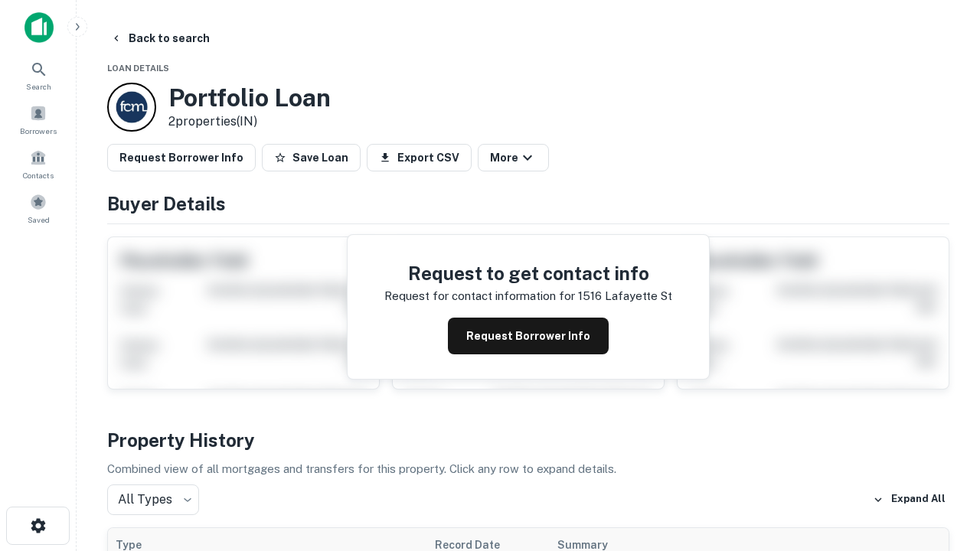  What do you see at coordinates (250, 122) in the screenshot?
I see `p: 2 properties (IN)` at bounding box center [250, 122].